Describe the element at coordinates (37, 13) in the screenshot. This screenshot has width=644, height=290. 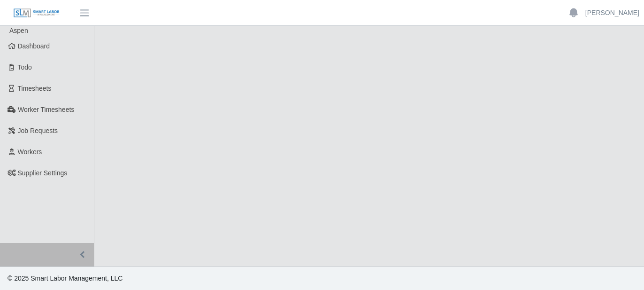
I see `img: SLM Logo` at that location.